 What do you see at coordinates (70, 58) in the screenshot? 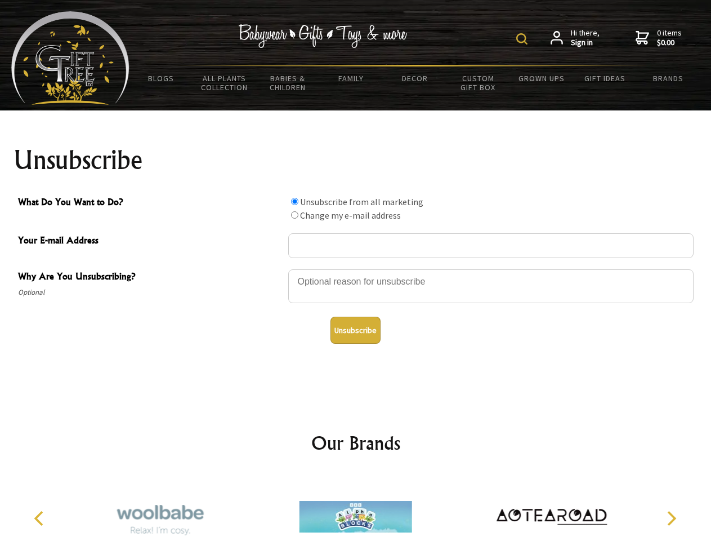
I see `img: Babyware - Gifts - Toys and more...` at bounding box center [70, 58].